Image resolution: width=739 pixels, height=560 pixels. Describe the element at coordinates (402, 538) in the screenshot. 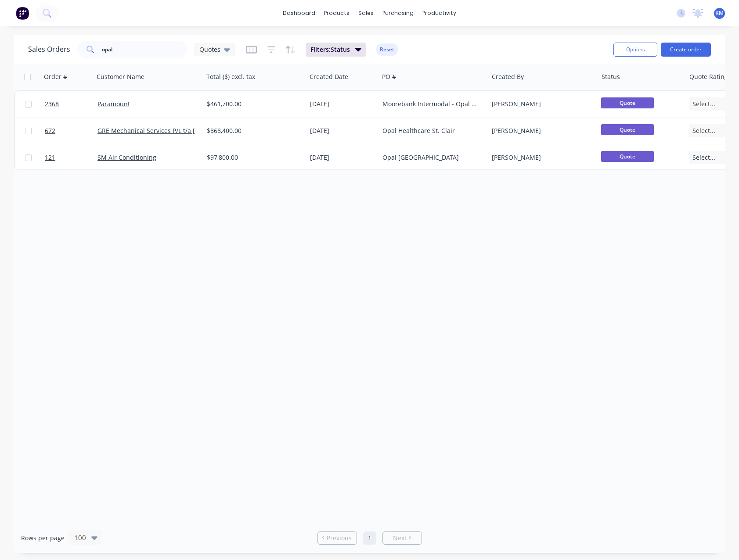

I see `a: Next page` at that location.